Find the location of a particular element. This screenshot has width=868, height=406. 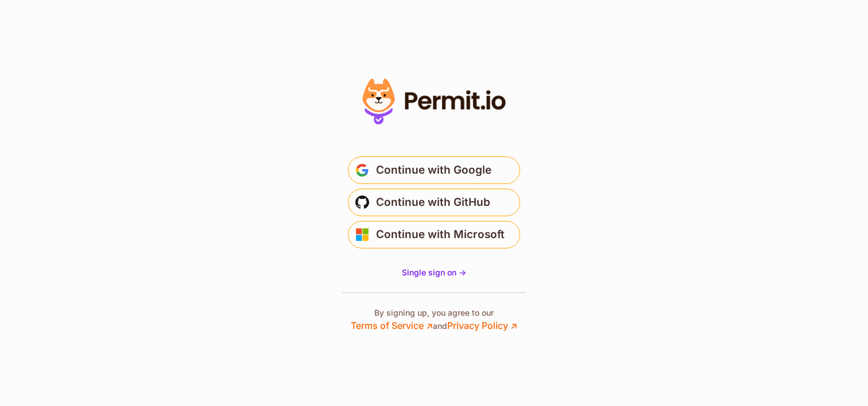

button: Continue with Google is located at coordinates (434, 170).